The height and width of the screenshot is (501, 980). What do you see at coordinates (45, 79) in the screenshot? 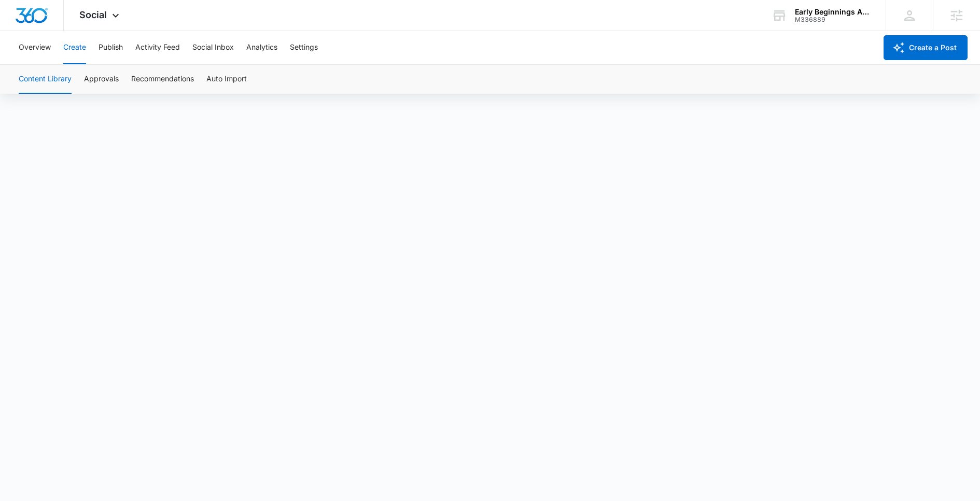
I see `button: Content Library` at bounding box center [45, 79].